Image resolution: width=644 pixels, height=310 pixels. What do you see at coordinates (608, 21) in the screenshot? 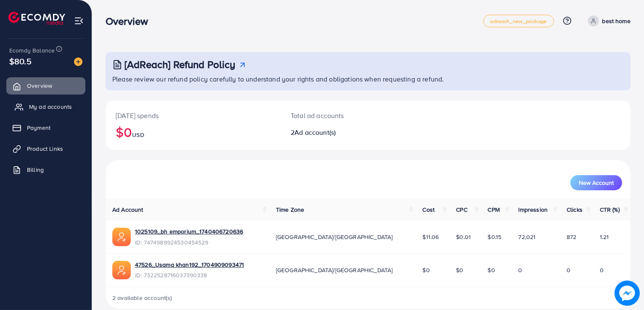
I see `a: best home` at bounding box center [608, 21].